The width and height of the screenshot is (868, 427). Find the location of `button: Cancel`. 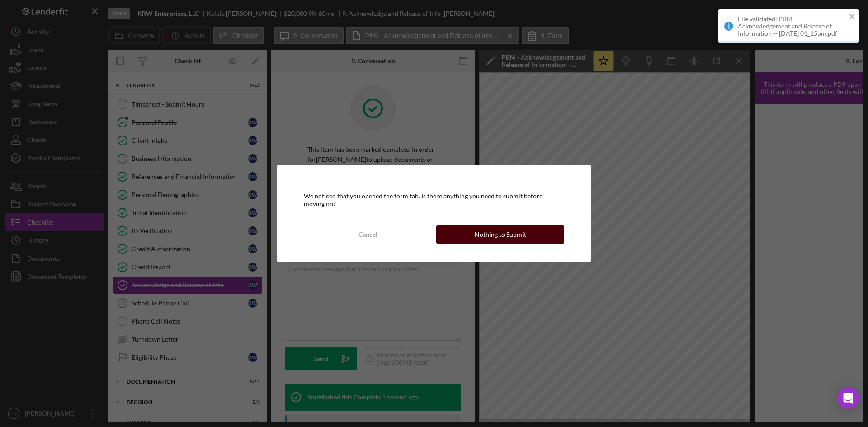

button: Cancel is located at coordinates (368, 234).